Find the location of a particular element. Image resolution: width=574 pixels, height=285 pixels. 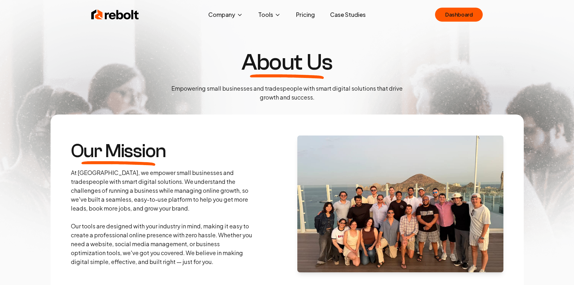

img: Rebolt Logo is located at coordinates (115, 15).